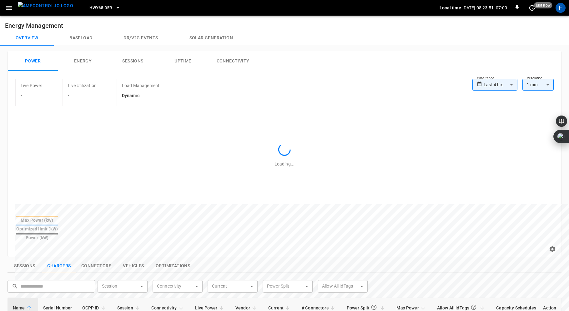  What do you see at coordinates (81, 38) in the screenshot?
I see `button: Baseload` at bounding box center [81, 38].